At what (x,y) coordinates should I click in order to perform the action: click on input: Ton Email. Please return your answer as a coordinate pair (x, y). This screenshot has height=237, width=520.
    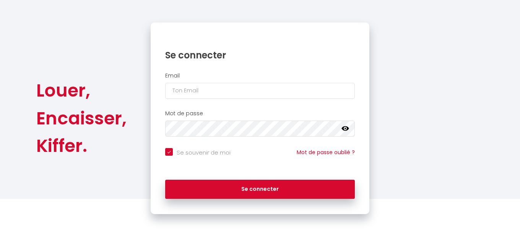
    Looking at the image, I should click on (260, 91).